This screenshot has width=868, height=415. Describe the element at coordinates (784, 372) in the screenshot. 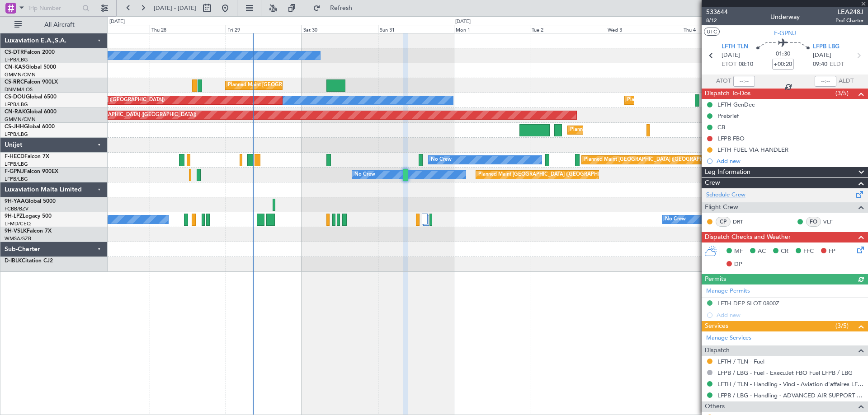

I see `a: LFPB / LBG - Fuel - ExecuJet FBO Fuel LFPB / LBG` at that location.